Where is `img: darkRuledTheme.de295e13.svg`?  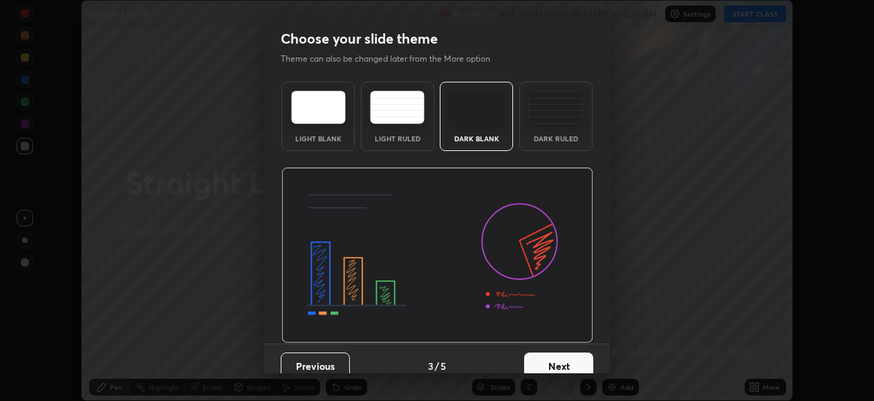
img: darkRuledTheme.de295e13.svg is located at coordinates (556, 107).